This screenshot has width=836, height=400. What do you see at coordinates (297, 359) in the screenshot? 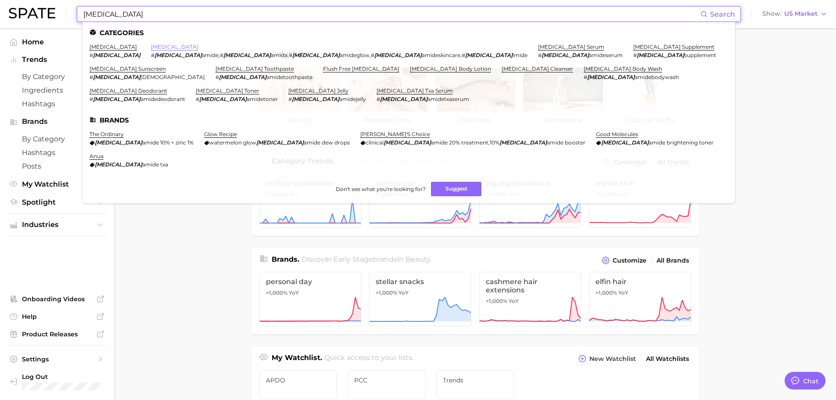
I see `h1: My Watchlist.` at bounding box center [297, 359].